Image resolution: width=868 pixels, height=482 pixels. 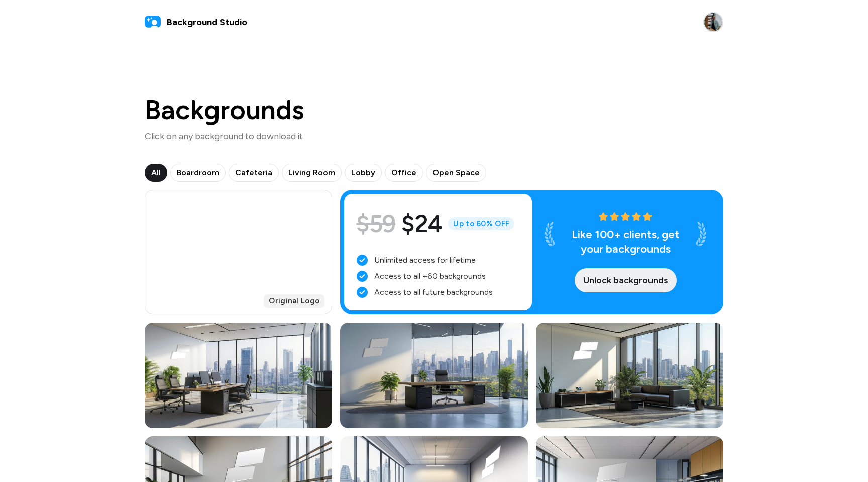 What do you see at coordinates (207, 22) in the screenshot?
I see `span: Background Studio` at bounding box center [207, 22].